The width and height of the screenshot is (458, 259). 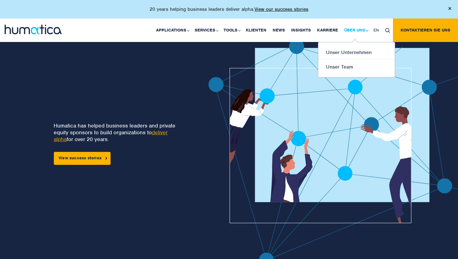 I want to click on p: 20 years helping business leaders deliver alpha., so click(x=229, y=9).